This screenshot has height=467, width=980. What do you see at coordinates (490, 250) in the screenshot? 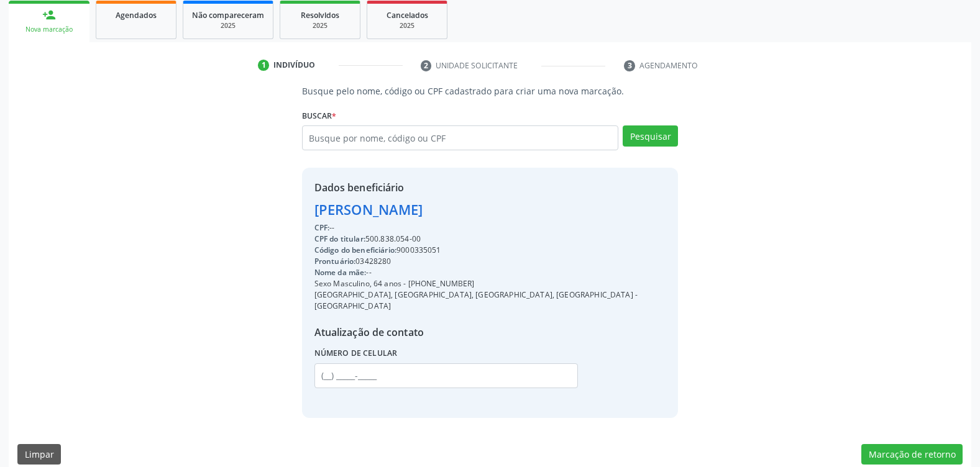
I see `div: 9000335051` at bounding box center [490, 250].